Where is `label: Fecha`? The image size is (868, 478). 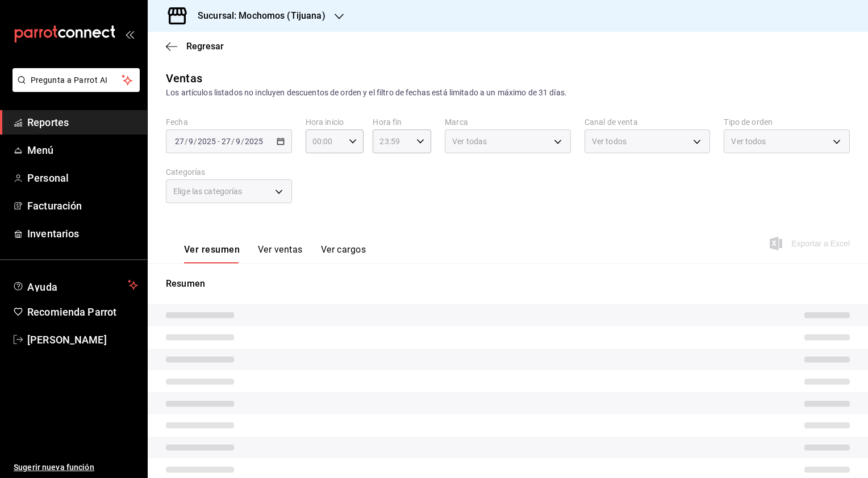 label: Fecha is located at coordinates (229, 122).